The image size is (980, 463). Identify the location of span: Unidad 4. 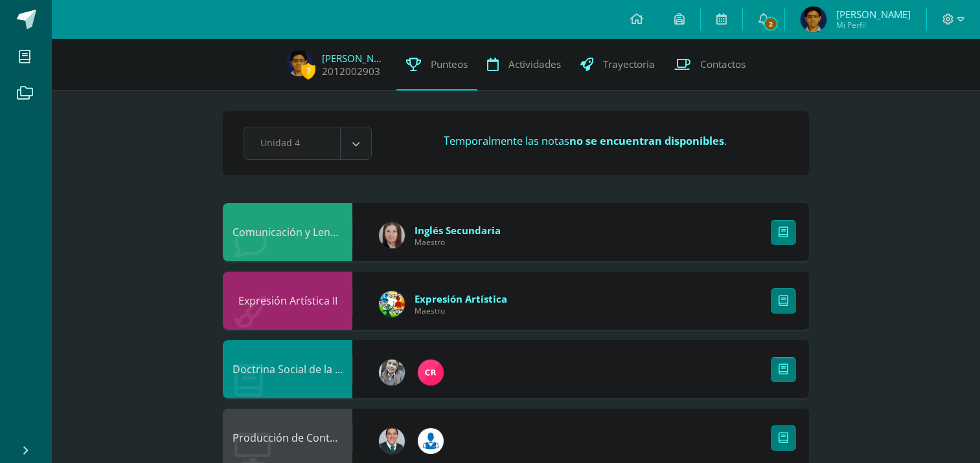
(292, 142).